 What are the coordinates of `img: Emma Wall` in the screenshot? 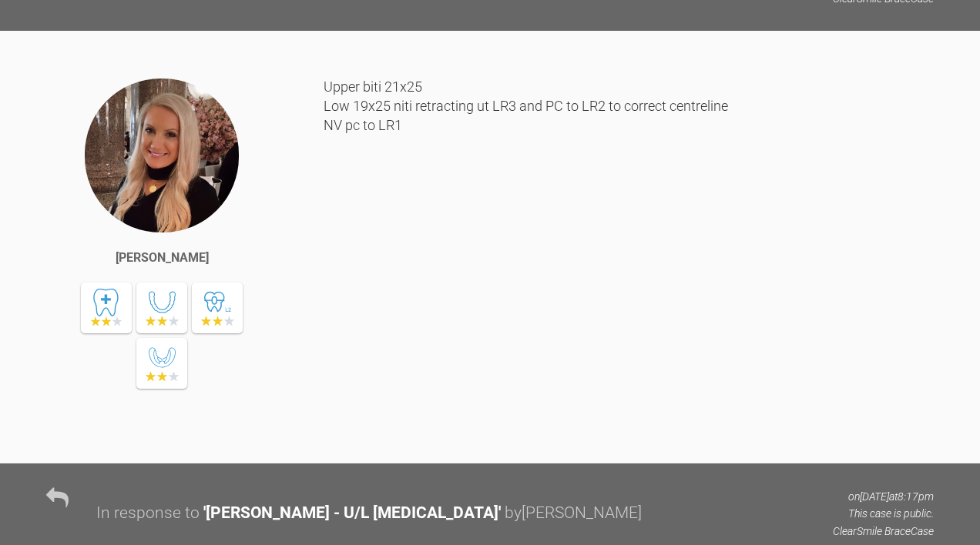 It's located at (162, 155).